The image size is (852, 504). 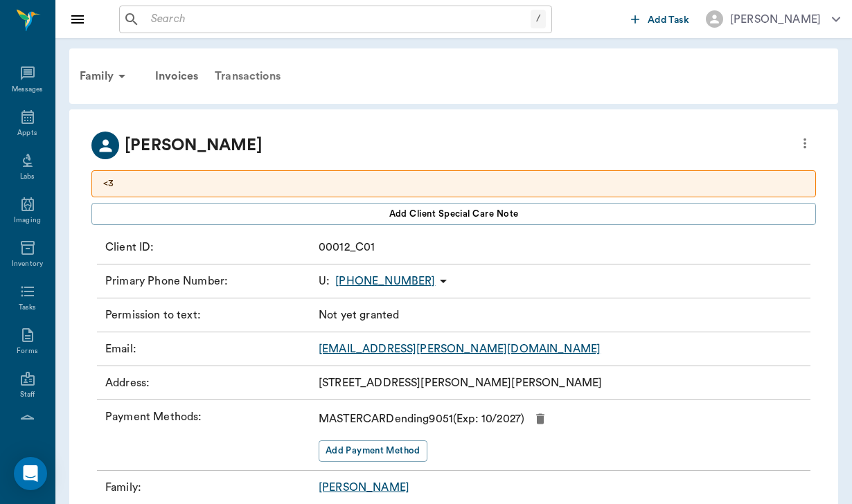 What do you see at coordinates (27, 220) in the screenshot?
I see `div: Imaging` at bounding box center [27, 220].